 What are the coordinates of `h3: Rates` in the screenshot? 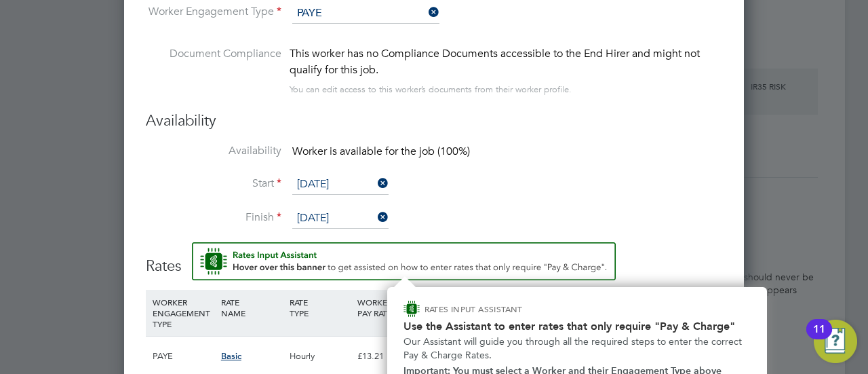 It's located at (434, 259).